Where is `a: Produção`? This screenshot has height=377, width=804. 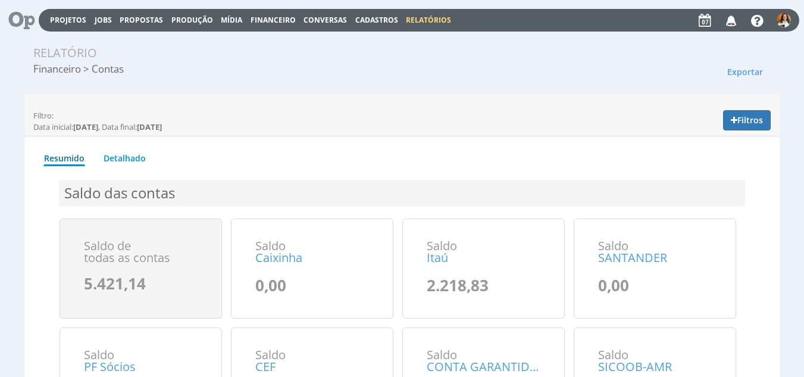 a: Produção is located at coordinates (192, 20).